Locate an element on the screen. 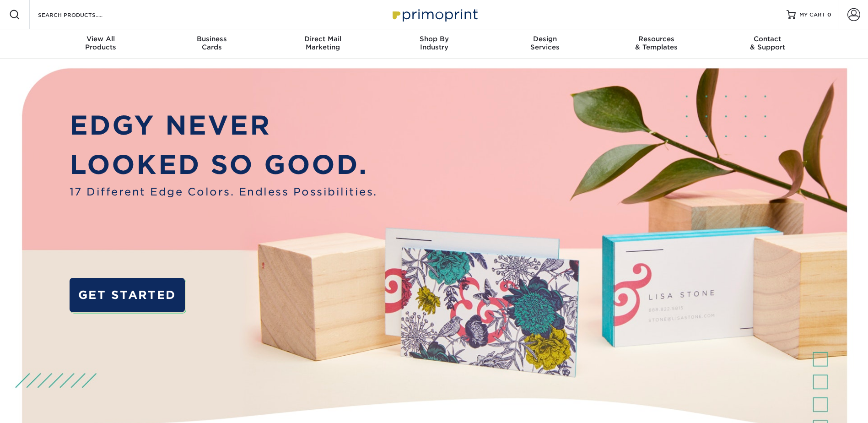 This screenshot has width=868, height=423. img: Primoprint is located at coordinates (434, 14).